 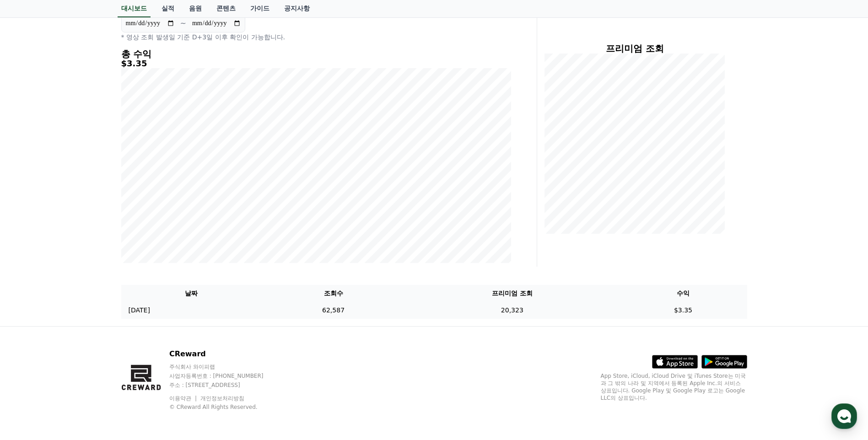 What do you see at coordinates (31, 301) in the screenshot?
I see `a: 홈` at bounding box center [31, 301].